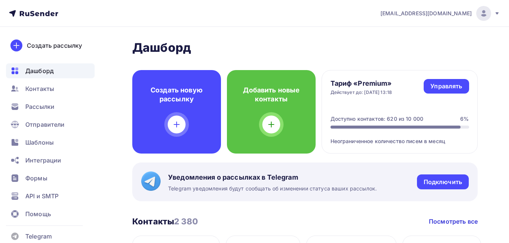 This screenshot has width=509, height=243. Describe the element at coordinates (36, 178) in the screenshot. I see `span: Формы` at that location.